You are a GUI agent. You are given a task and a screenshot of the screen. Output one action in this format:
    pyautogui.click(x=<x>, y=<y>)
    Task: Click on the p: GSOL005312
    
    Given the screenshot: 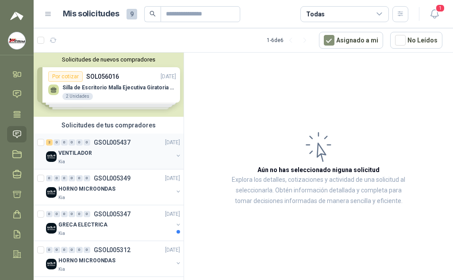 What is the action you would take?
    pyautogui.click(x=112, y=250)
    